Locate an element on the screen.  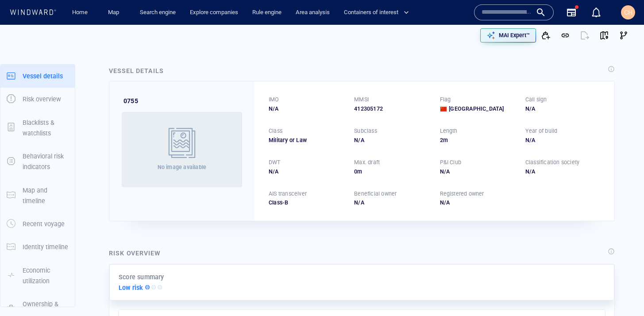
button: Visual Link Analysis is located at coordinates (624, 36).